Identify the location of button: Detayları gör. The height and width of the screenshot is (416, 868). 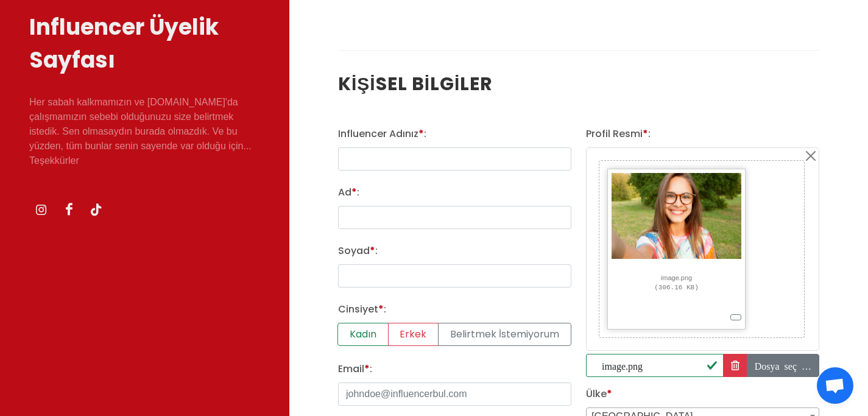
(736, 317).